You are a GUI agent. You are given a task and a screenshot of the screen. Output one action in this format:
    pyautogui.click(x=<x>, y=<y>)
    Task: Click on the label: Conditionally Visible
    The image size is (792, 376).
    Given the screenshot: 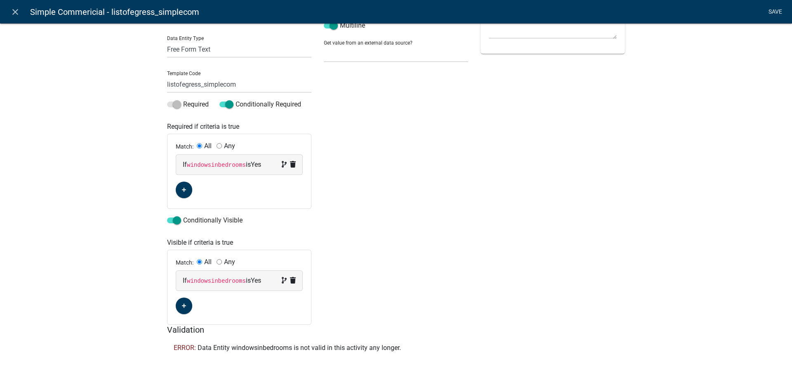 What is the action you would take?
    pyautogui.click(x=205, y=220)
    